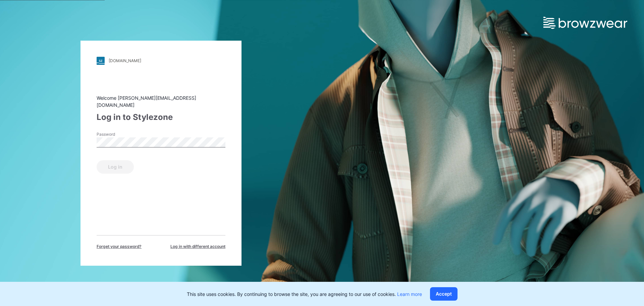 This screenshot has height=306, width=644. What do you see at coordinates (444, 294) in the screenshot?
I see `button: Accept` at bounding box center [444, 294].